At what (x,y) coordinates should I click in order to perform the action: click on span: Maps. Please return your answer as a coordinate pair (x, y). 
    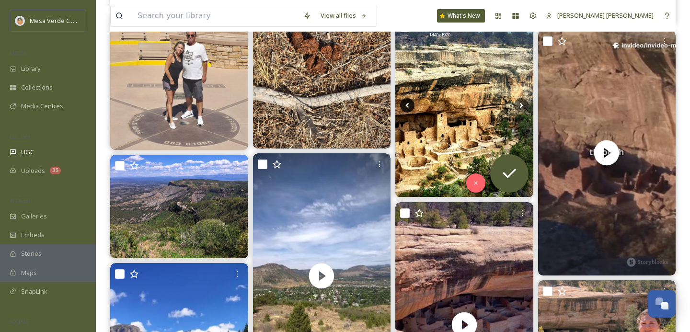
    Looking at the image, I should click on (29, 272).